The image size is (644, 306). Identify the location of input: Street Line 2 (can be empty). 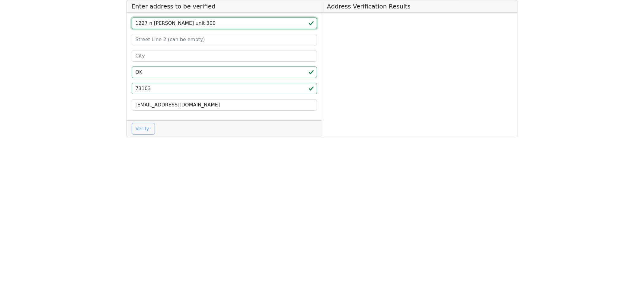
(224, 40).